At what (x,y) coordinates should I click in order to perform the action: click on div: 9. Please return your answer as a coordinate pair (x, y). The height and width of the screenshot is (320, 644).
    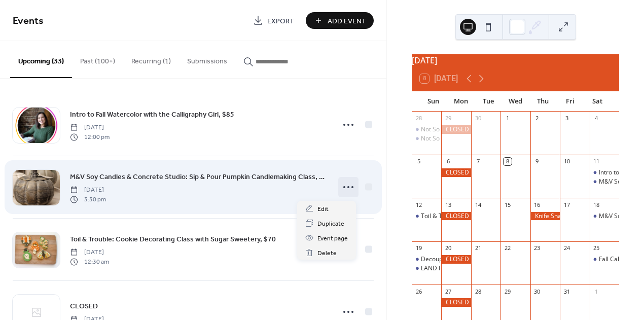
    Looking at the image, I should click on (537, 161).